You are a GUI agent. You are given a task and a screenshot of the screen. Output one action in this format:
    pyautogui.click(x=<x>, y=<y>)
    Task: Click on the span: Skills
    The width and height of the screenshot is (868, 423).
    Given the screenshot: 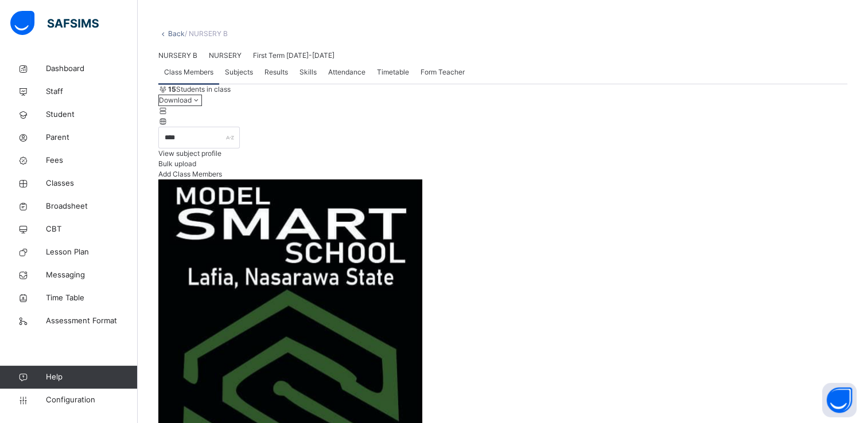 What is the action you would take?
    pyautogui.click(x=308, y=72)
    